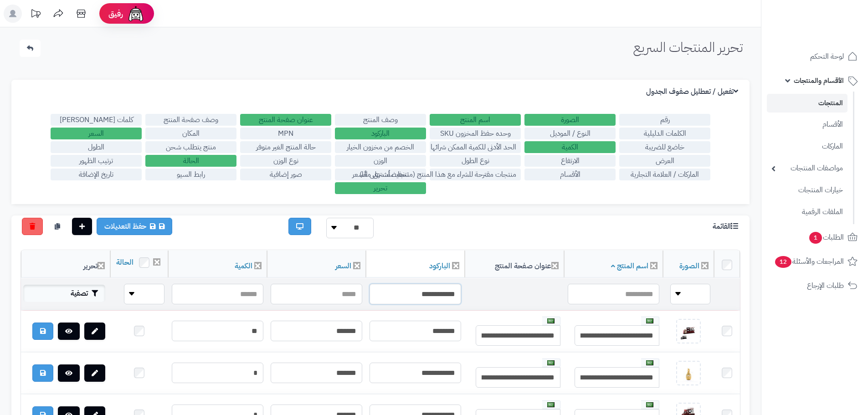  Describe the element at coordinates (116, 14) in the screenshot. I see `span: رفيق` at that location.